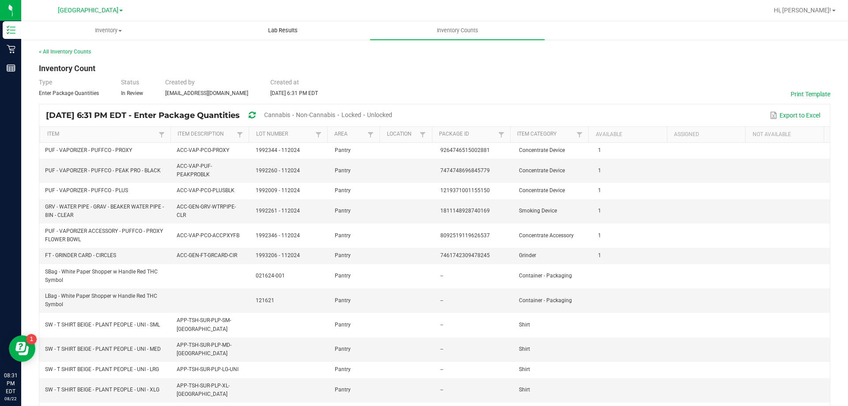  What do you see at coordinates (87, 190) in the screenshot?
I see `span: PUF - VAPORIZER - PUFFCO - PLUS` at bounding box center [87, 190].